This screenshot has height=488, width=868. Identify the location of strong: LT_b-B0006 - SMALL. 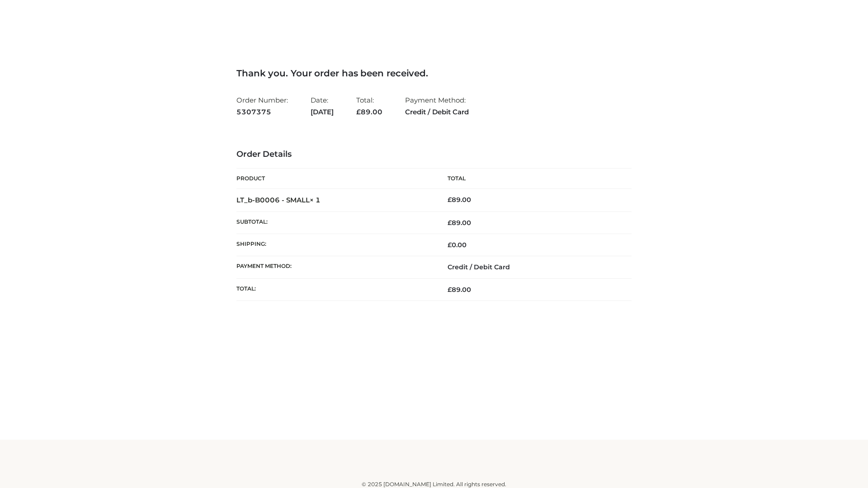
(278, 200).